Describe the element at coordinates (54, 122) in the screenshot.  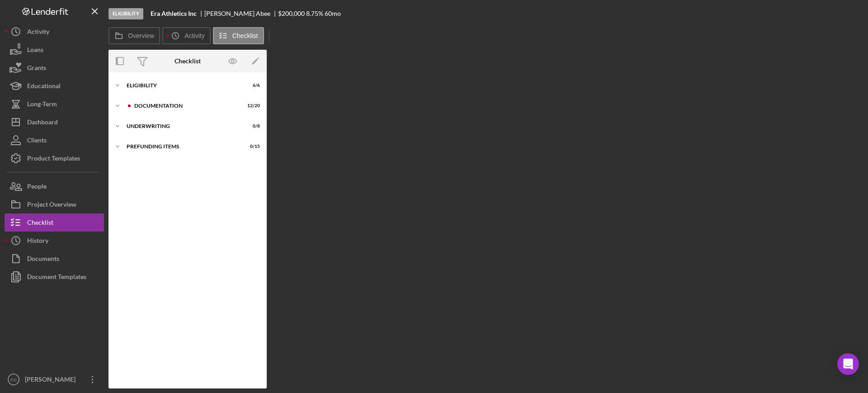
I see `a: Dashboard` at that location.